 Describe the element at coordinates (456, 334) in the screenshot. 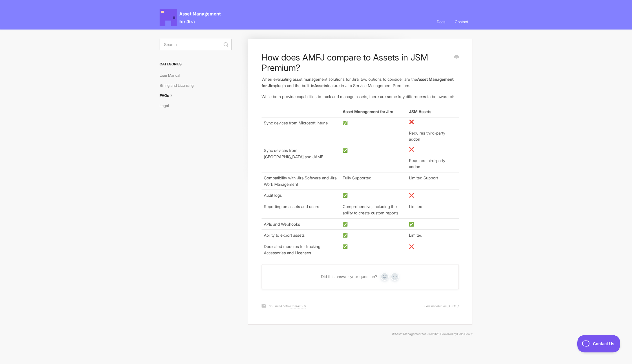

I see `span: Powered by` at that location.